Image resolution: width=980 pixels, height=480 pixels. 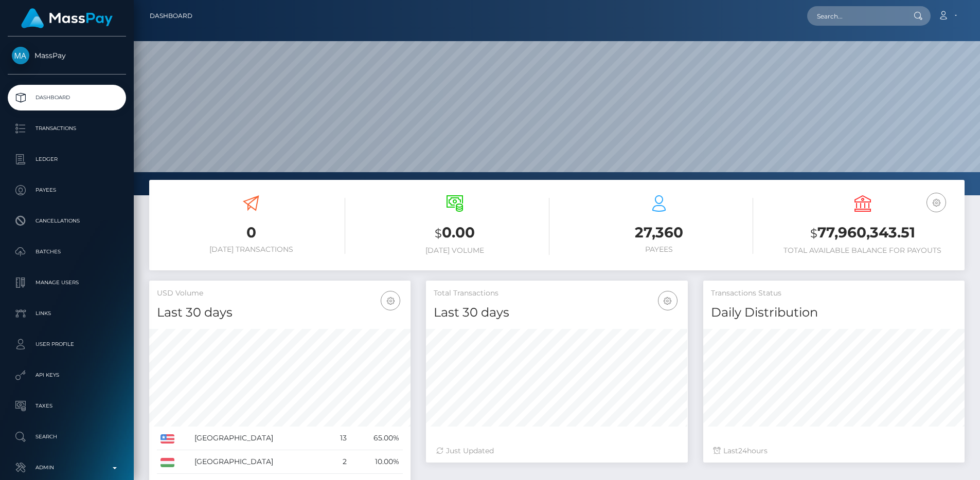 What do you see at coordinates (377, 438) in the screenshot?
I see `td: 65.00%` at bounding box center [377, 438].